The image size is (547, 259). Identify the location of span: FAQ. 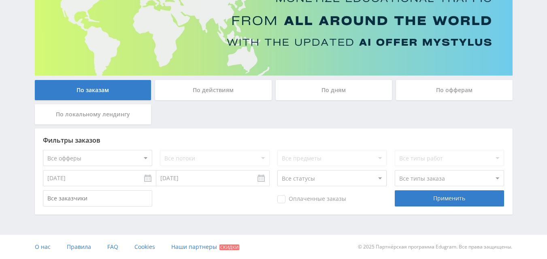
(113, 247).